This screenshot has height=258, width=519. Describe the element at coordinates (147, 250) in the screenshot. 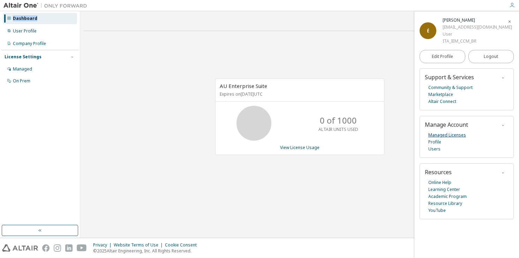

I see `p: © 2025 Altair Engineering, Inc. All Rights Reserved.` at that location.